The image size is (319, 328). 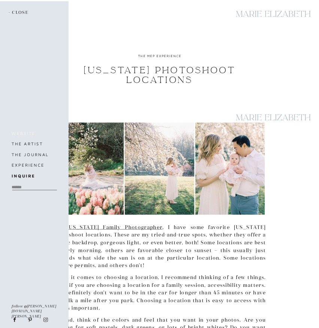 I want to click on h3: experience, so click(x=37, y=165).